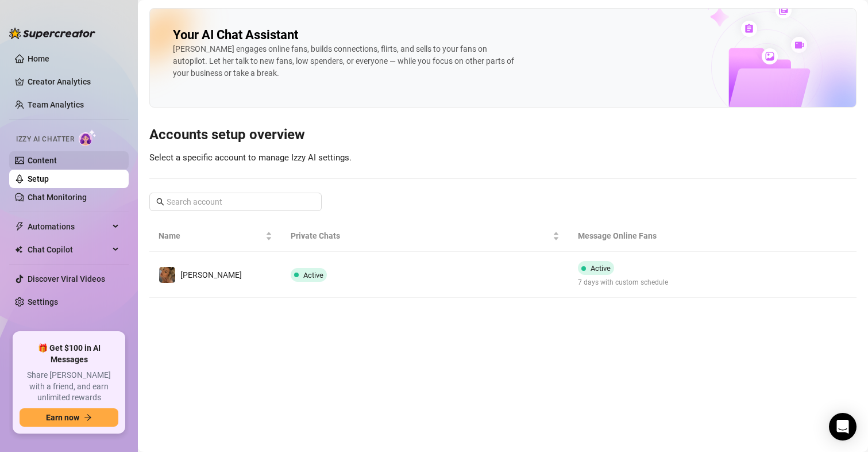 The width and height of the screenshot is (868, 452). Describe the element at coordinates (20, 226) in the screenshot. I see `span: thunderbolt` at that location.